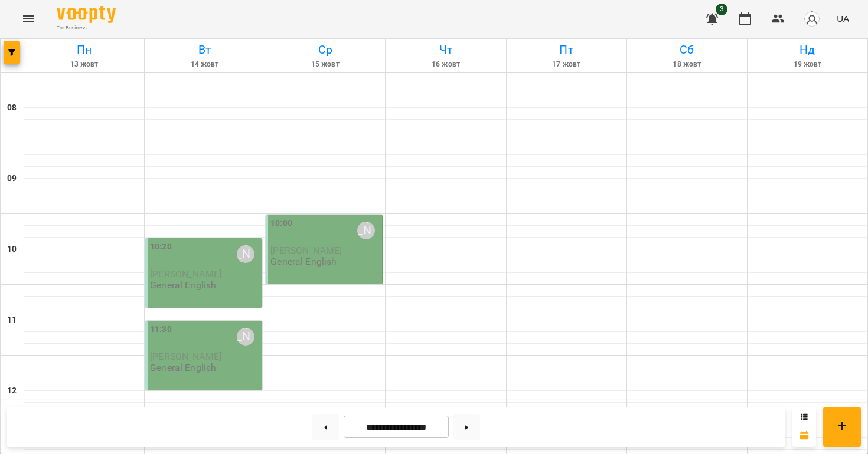 This screenshot has height=454, width=868. I want to click on h6: Пн, so click(84, 49).